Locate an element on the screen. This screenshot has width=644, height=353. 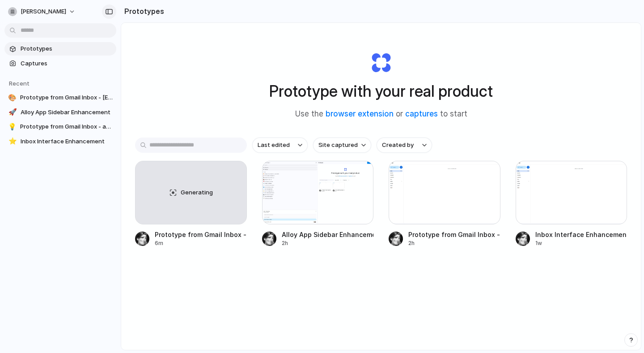
h2: Prototypes is located at coordinates (142, 11).